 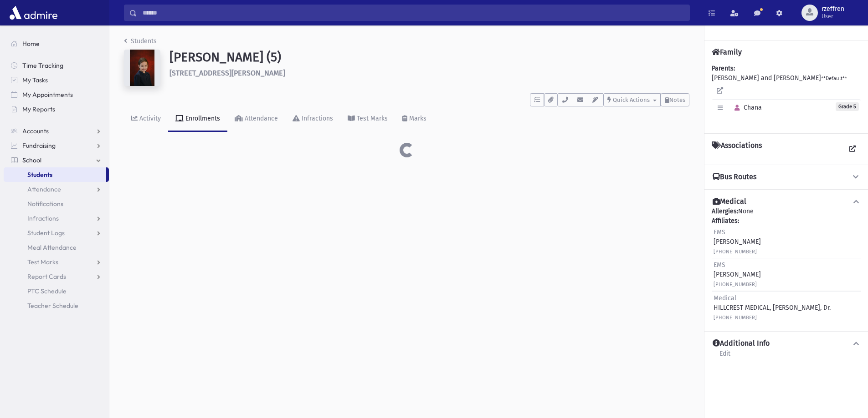 I want to click on a: My Tasks, so click(x=56, y=80).